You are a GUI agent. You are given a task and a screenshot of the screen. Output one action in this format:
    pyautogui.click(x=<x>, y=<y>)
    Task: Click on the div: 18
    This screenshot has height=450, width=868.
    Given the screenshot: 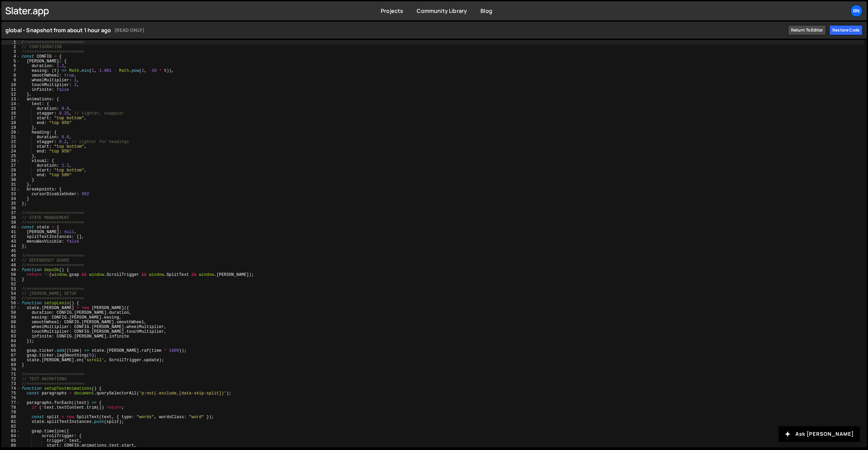 What is the action you would take?
    pyautogui.click(x=11, y=123)
    